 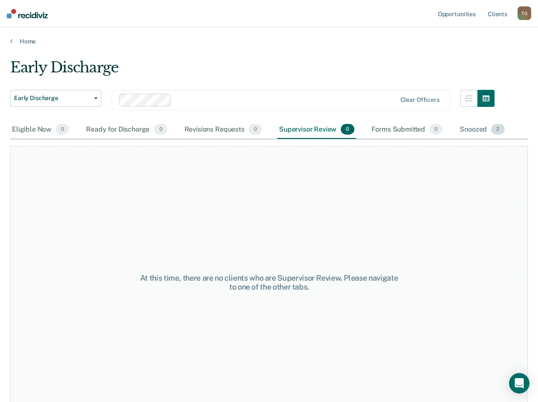 I want to click on div: Revisions Requests0, so click(x=223, y=130).